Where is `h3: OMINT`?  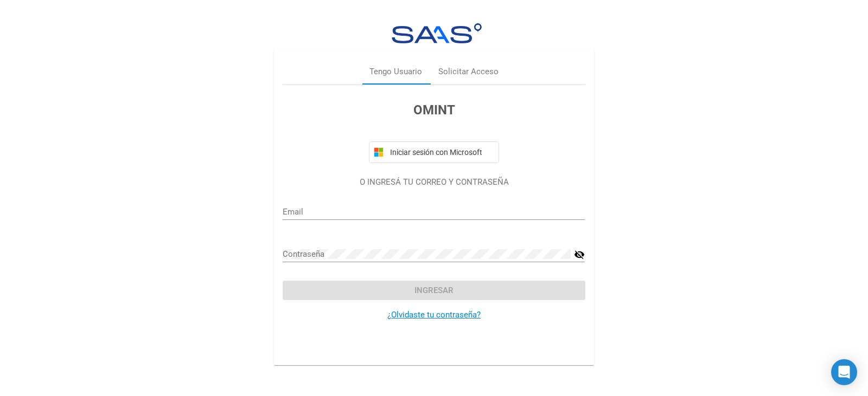 h3: OMINT is located at coordinates (433, 110).